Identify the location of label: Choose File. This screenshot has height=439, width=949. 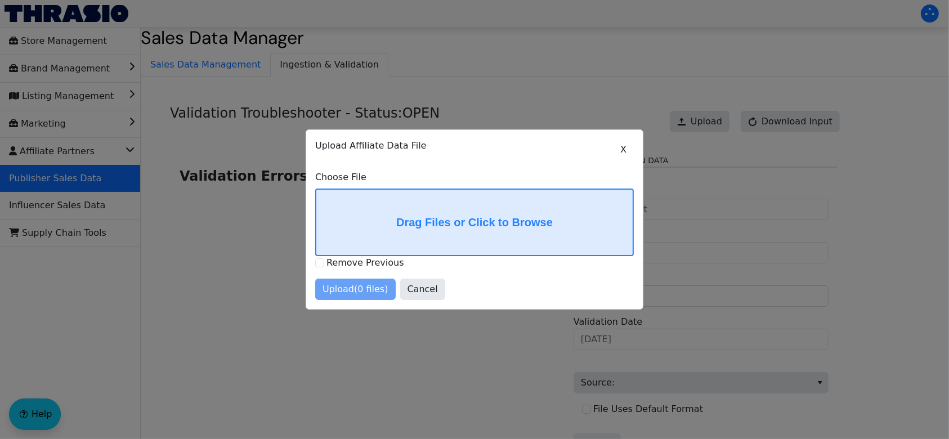
(475, 177).